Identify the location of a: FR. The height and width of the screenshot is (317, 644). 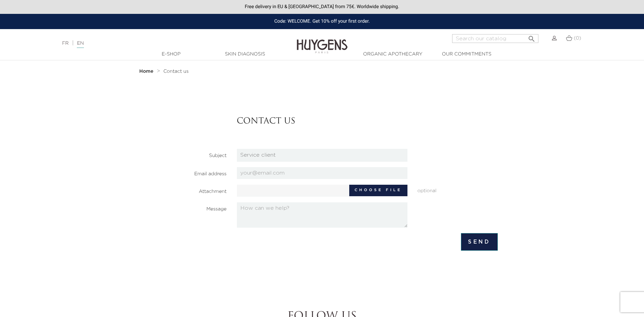
(65, 43).